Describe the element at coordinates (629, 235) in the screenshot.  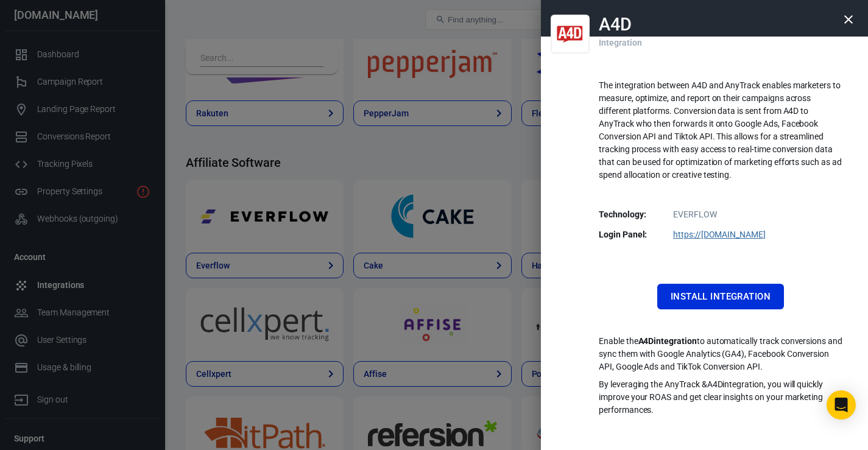
I see `dt: Login Panel:` at that location.